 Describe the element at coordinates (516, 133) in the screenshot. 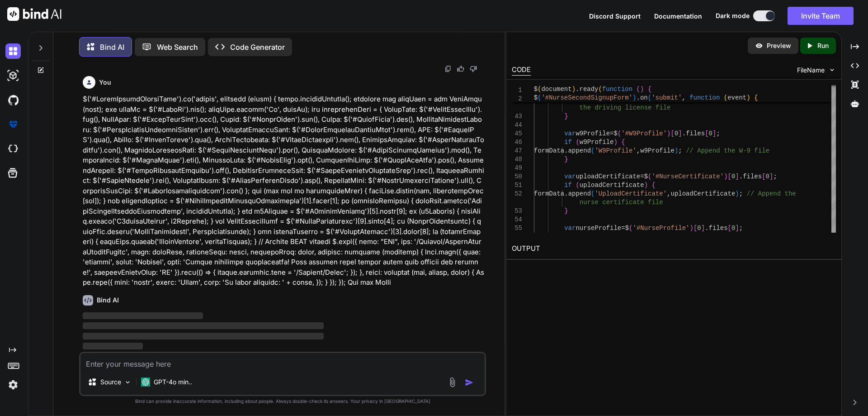

I see `div: 45` at that location.